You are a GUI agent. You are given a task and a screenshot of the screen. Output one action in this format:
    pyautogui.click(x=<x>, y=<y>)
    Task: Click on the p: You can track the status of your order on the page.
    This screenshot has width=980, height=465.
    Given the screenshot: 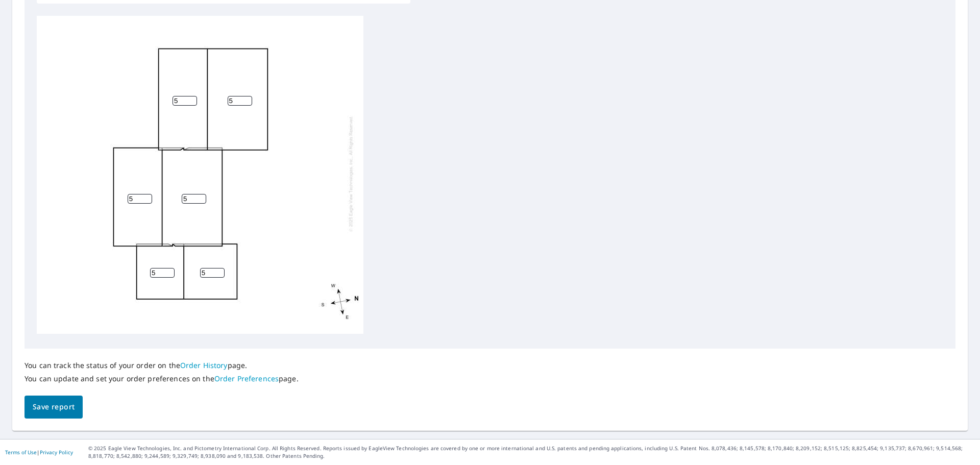 What is the action you would take?
    pyautogui.click(x=161, y=365)
    